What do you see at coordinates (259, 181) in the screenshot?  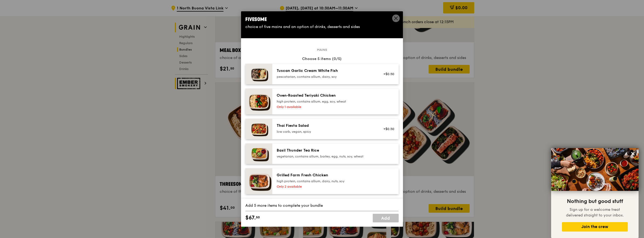 I see `img: daily_normal_HORZ-Grilled-Farm-Fresh-Chicken.jpg` at bounding box center [259, 181].